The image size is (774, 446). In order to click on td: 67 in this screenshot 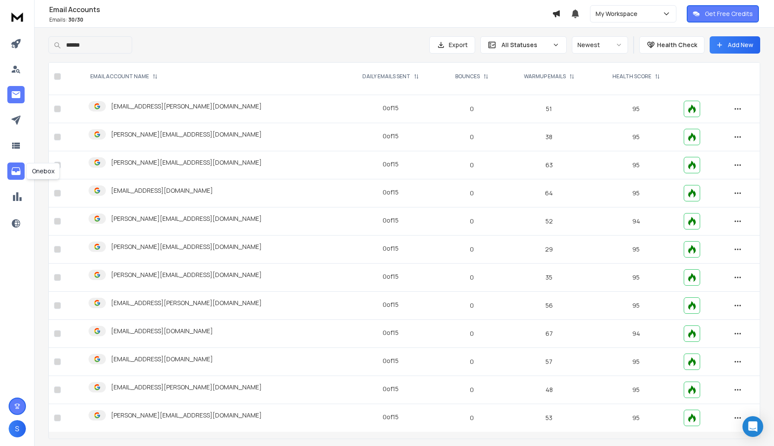, I will do `click(549, 334)`.